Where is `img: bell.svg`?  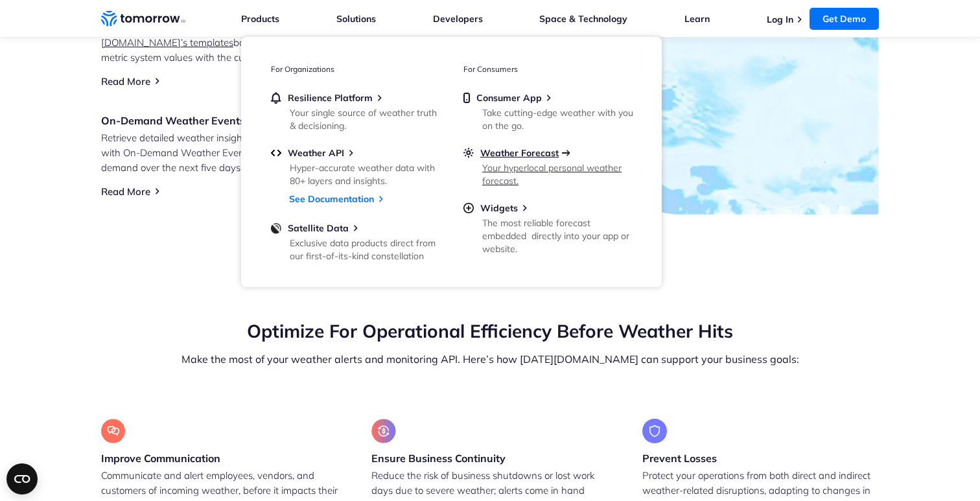 img: bell.svg is located at coordinates (276, 98).